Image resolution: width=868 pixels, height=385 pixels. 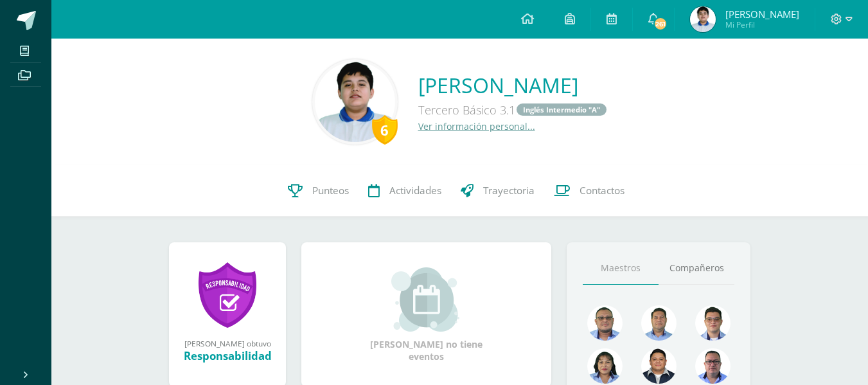 I want to click on a: Maestros, so click(x=620, y=268).